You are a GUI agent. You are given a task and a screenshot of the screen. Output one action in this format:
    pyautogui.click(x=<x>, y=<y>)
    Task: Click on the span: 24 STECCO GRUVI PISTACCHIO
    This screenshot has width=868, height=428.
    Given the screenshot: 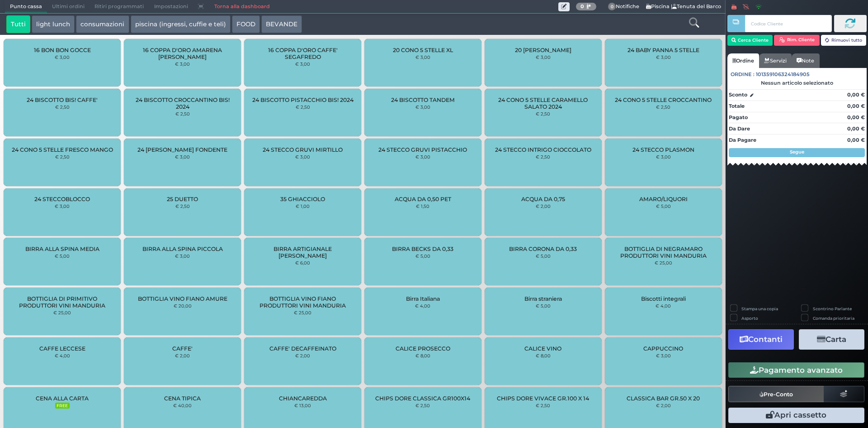 What is the action you would take?
    pyautogui.click(x=423, y=149)
    